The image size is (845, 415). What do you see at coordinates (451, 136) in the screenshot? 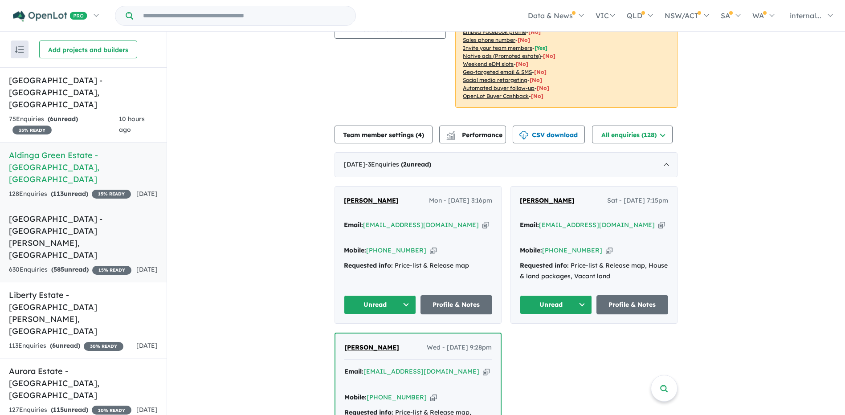
I see `img: bar-chart.svg` at bounding box center [451, 136].